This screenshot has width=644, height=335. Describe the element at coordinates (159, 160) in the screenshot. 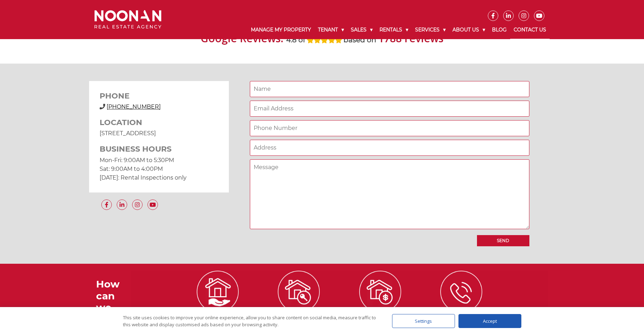

I see `p: Mon-Fri: 9:00AM to 5:30PM` at that location.